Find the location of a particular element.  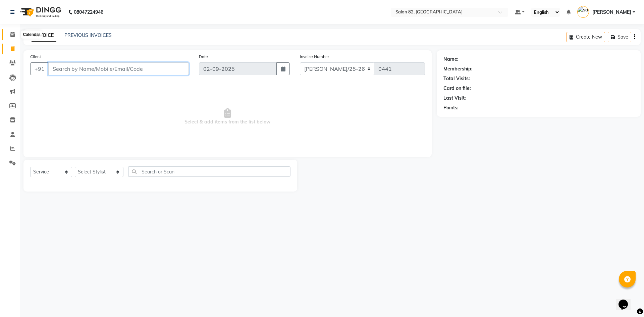

label: Invoice Number is located at coordinates (314, 56).